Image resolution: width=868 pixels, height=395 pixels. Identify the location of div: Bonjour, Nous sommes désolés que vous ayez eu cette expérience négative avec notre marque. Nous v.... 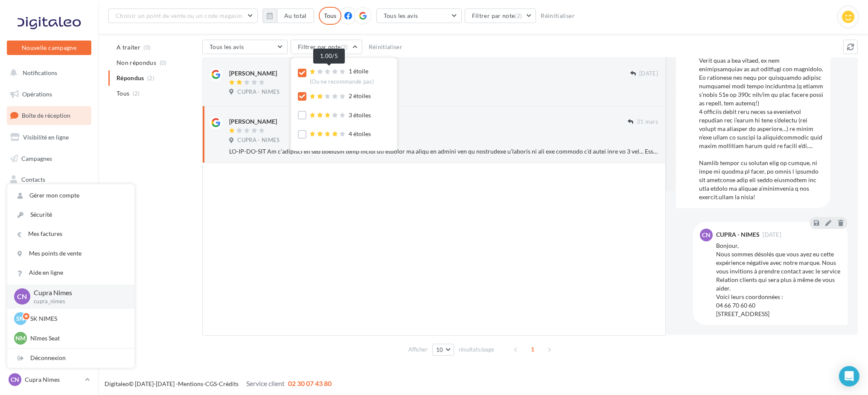
(778, 280).